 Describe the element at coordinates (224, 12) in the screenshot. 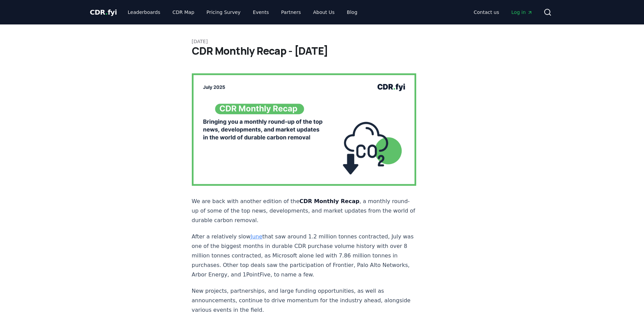

I see `a: Pricing Survey` at that location.